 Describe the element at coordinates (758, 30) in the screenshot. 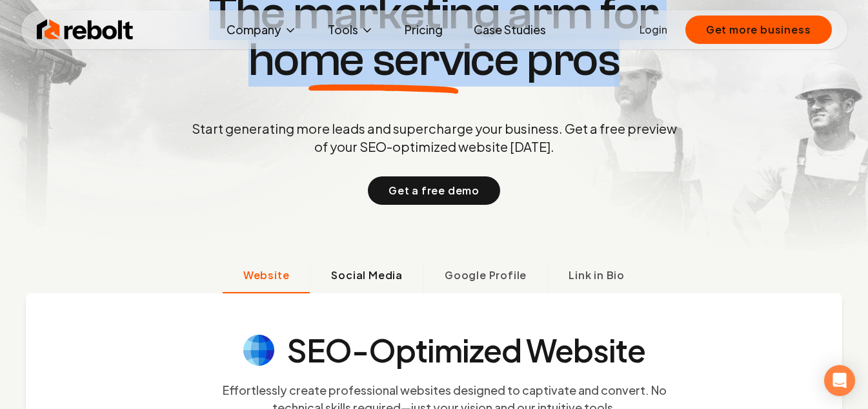

I see `button: Get more business` at that location.